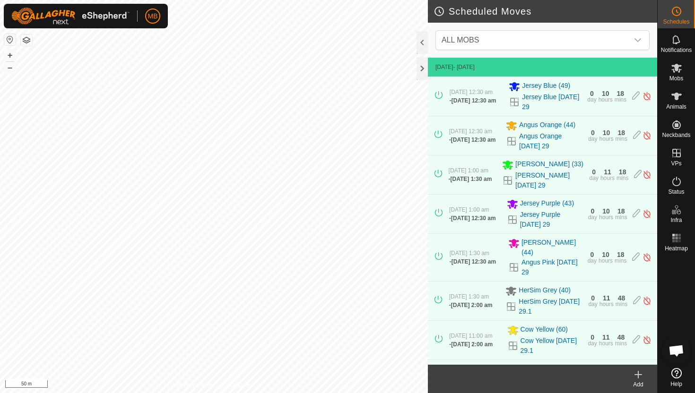 The width and height of the screenshot is (695, 393). What do you see at coordinates (676, 107) in the screenshot?
I see `span: Animals` at bounding box center [676, 107].